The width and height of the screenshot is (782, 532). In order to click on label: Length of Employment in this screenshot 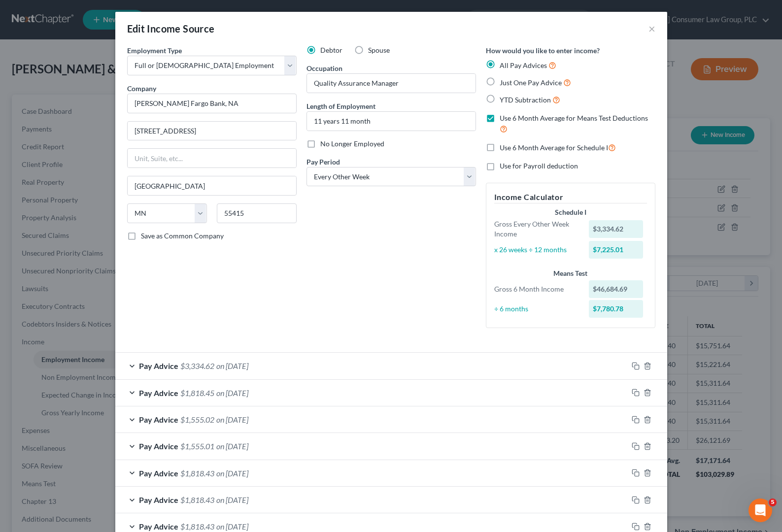, I will do `click(341, 106)`.